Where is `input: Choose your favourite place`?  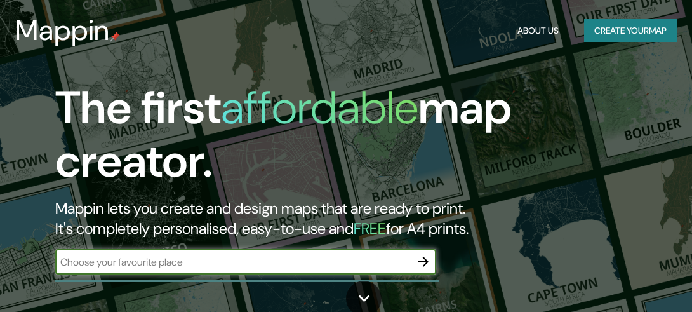
input: Choose your favourite place is located at coordinates (233, 262).